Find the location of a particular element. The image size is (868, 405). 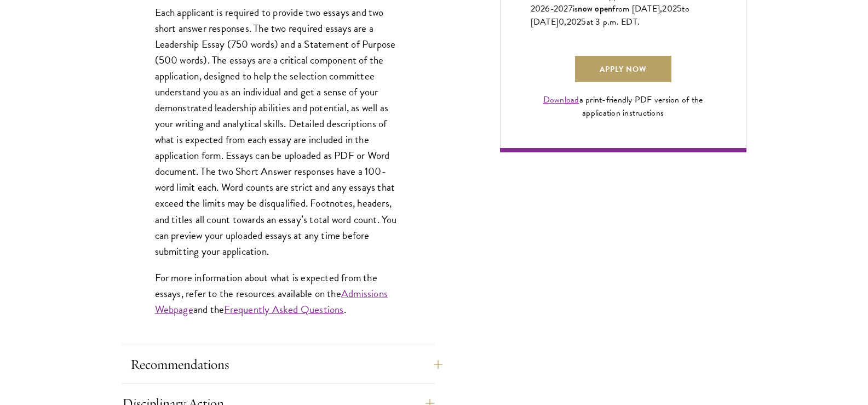

button: Recommendations is located at coordinates (286, 364).